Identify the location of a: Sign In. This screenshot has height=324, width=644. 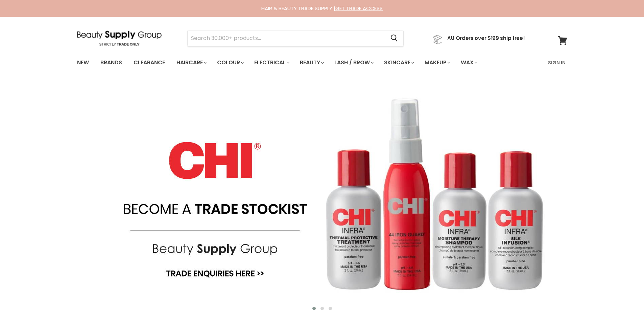
(557, 62).